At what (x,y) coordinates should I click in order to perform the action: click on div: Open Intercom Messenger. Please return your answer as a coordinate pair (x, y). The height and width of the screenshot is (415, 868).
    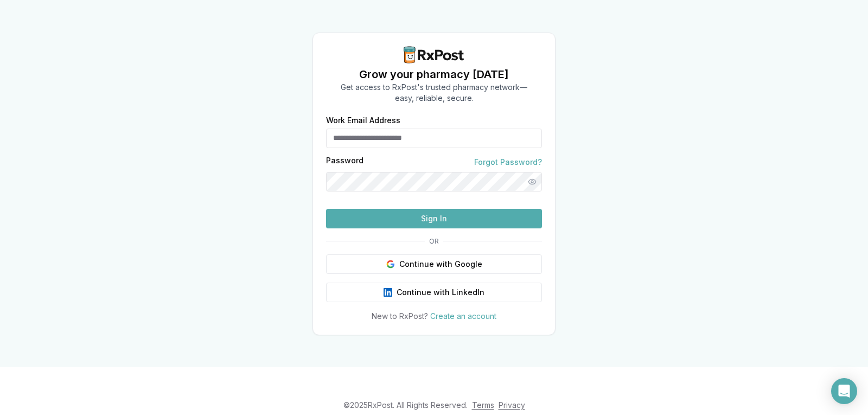
    Looking at the image, I should click on (844, 391).